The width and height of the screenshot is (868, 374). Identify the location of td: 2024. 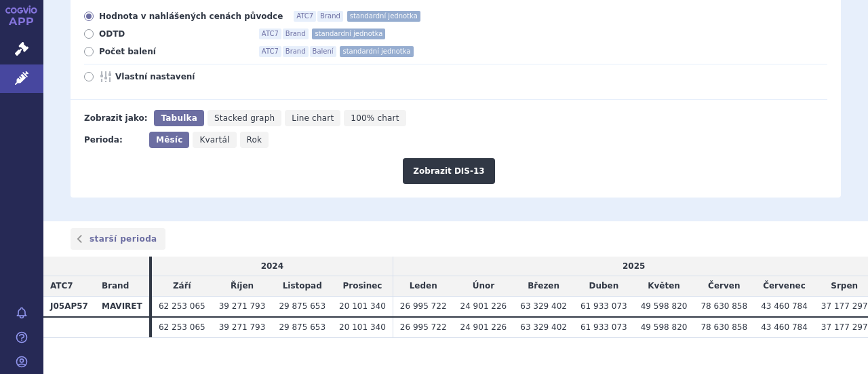
(272, 266).